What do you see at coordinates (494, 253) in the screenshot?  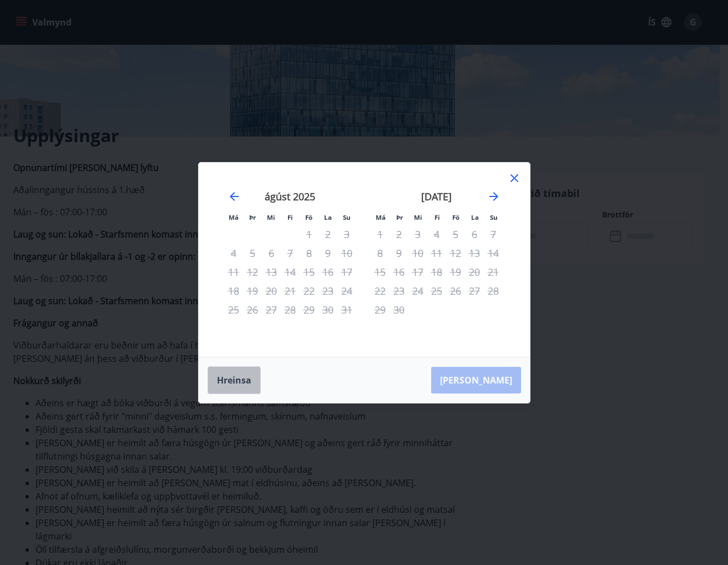 I see `td: Not available. sunnudagur, 14. september 2025` at bounding box center [494, 253].